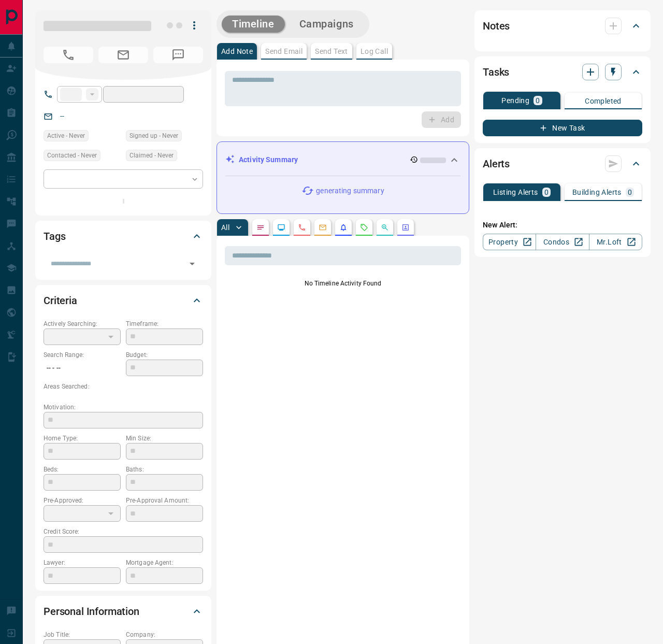 Image resolution: width=663 pixels, height=644 pixels. I want to click on p: Home Type:, so click(82, 439).